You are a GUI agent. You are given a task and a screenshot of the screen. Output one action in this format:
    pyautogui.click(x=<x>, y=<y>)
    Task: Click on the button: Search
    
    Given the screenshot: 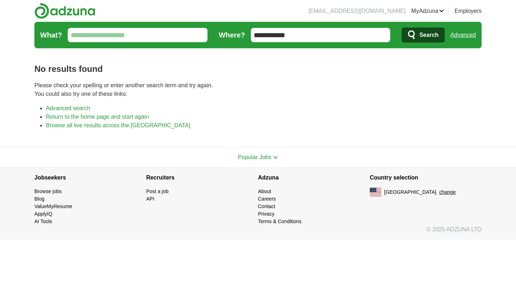 What is the action you would take?
    pyautogui.click(x=422, y=35)
    